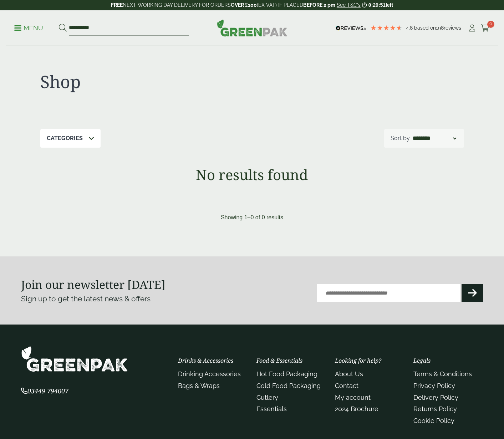 The height and width of the screenshot is (439, 504). Describe the element at coordinates (436, 397) in the screenshot. I see `a: Delivery Policy` at that location.